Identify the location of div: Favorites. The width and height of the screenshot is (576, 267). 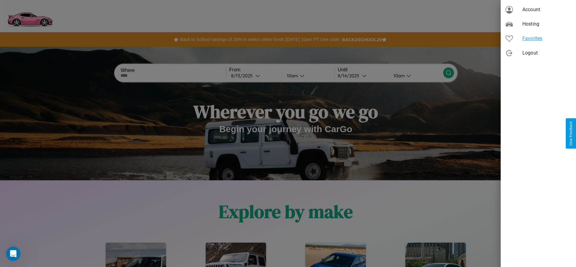
(538, 39).